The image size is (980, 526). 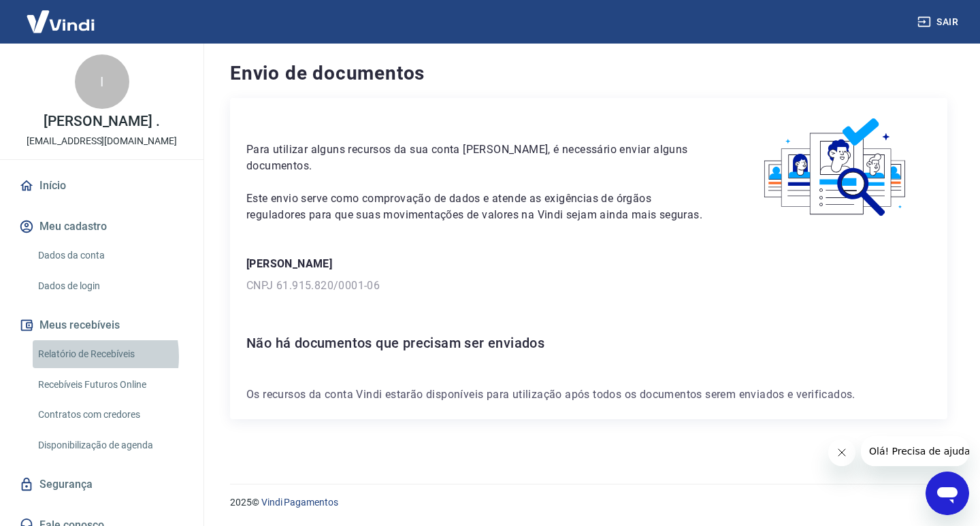 What do you see at coordinates (589, 395) in the screenshot?
I see `p: Os recursos da conta Vindi estarão disponíveis para utilização após todos os documentos serem env...` at bounding box center [589, 395].